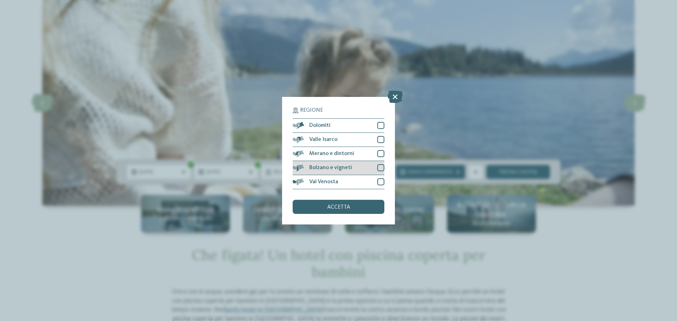 The image size is (677, 321). I want to click on span: Bolzano e vigneti, so click(330, 168).